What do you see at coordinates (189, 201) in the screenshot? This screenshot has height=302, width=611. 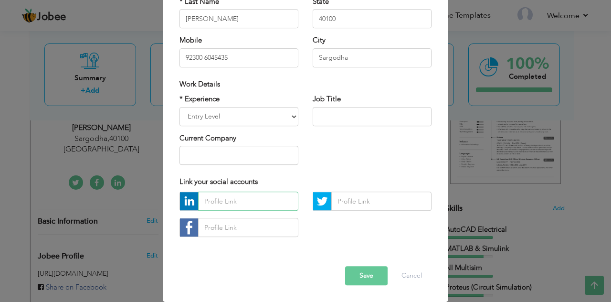 I see `img: linkedin` at bounding box center [189, 201].